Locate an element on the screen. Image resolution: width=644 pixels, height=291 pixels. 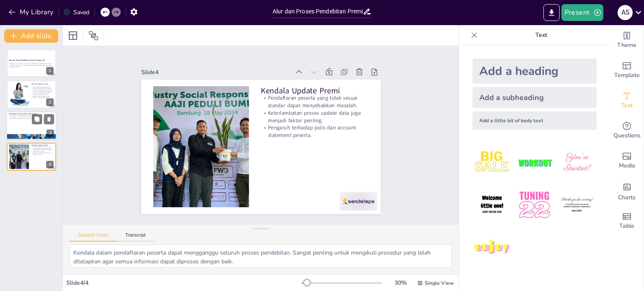
span: Text is located at coordinates (627, 106).